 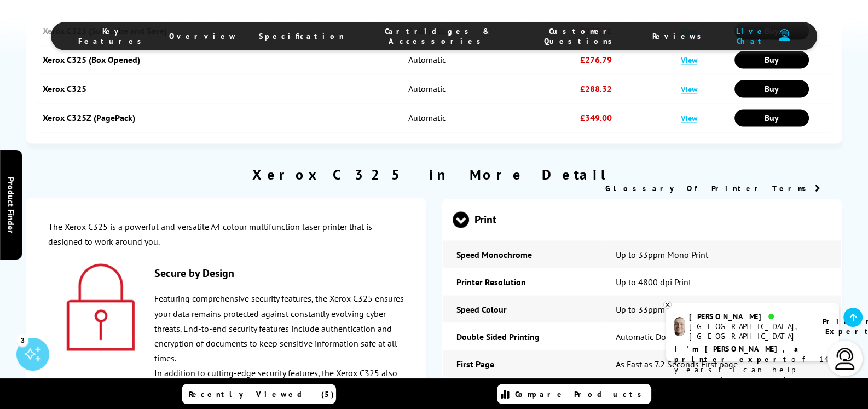 What do you see at coordinates (721, 364) in the screenshot?
I see `td: As Fast as 7.2 Seconds First page` at bounding box center [721, 364].